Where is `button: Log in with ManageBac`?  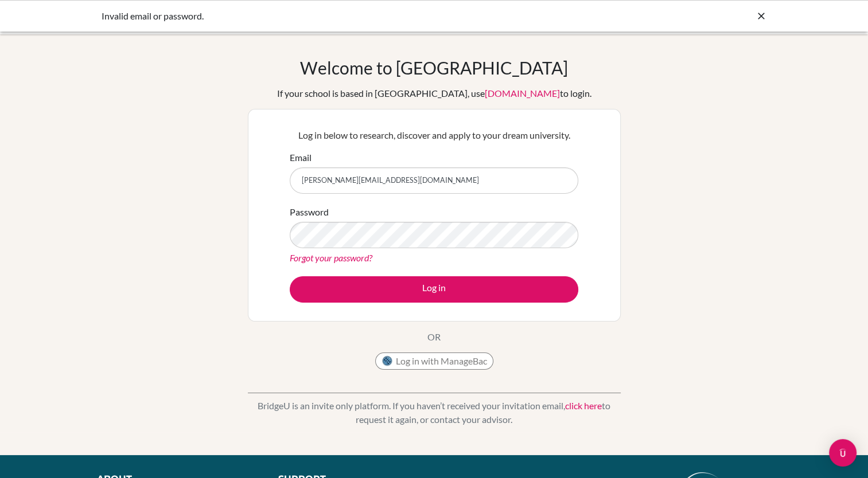 button: Log in with ManageBac is located at coordinates (435, 361).